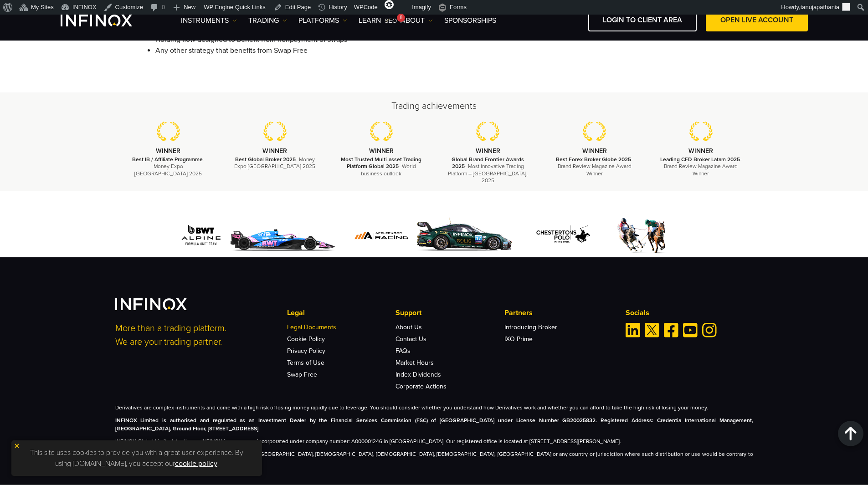 Image resolution: width=868 pixels, height=485 pixels. Describe the element at coordinates (593, 159) in the screenshot. I see `strong: Best Forex Broker Globe 2025` at that location.